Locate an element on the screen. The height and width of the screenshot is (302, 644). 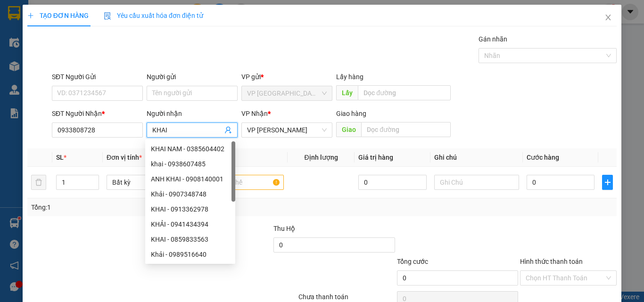
div: Khải - 0907348748 is located at coordinates (190, 194).